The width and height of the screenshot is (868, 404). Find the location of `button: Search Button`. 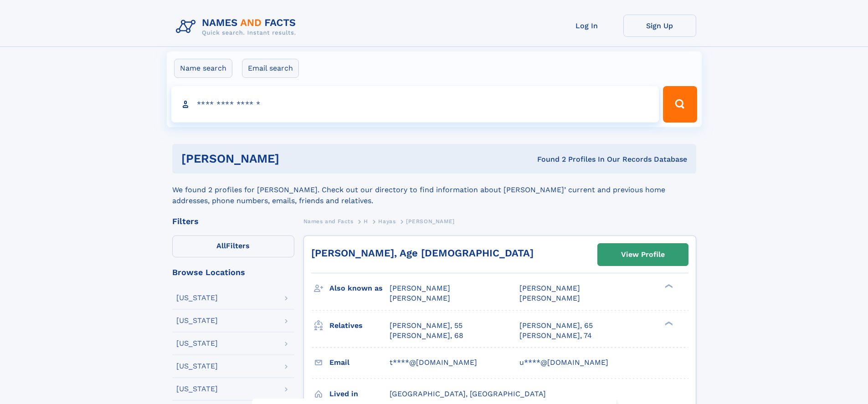

button: Search Button is located at coordinates (680, 104).